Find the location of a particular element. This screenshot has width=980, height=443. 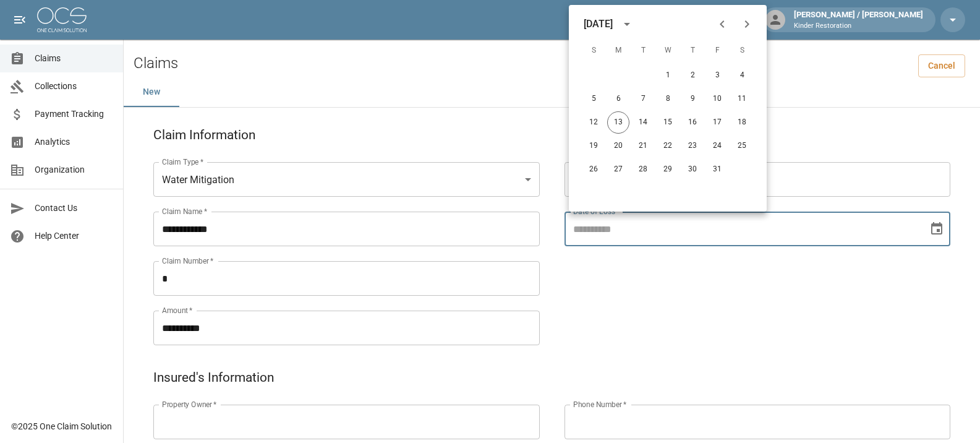

span: Monday is located at coordinates (618, 51).